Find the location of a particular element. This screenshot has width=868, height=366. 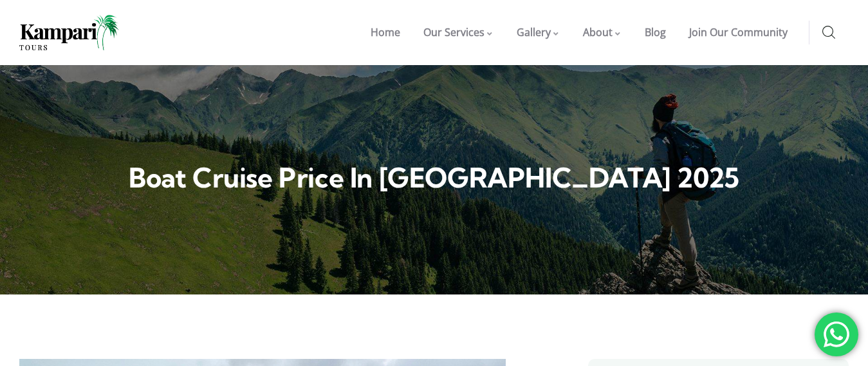

div: 'Chat is located at coordinates (836, 334).